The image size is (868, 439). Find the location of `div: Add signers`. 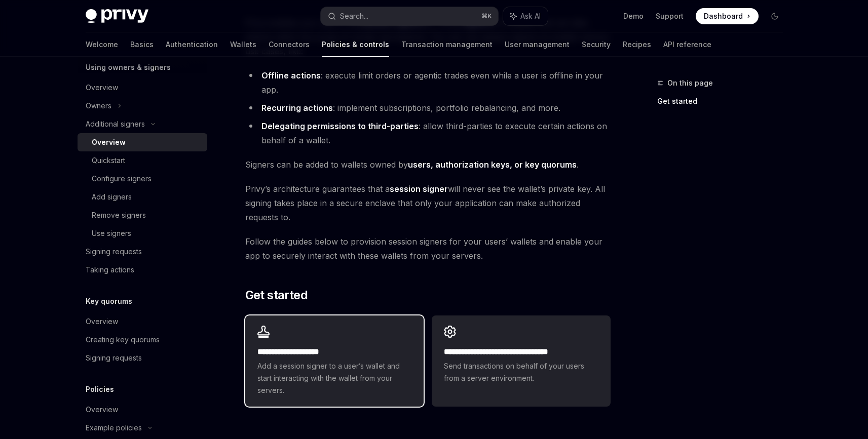

div: Add signers is located at coordinates (112, 197).